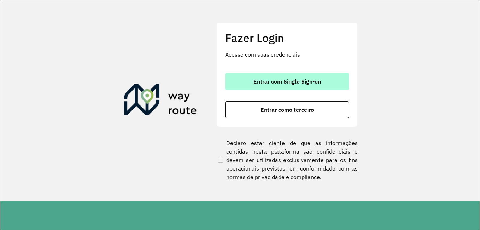 The height and width of the screenshot is (230, 480). Describe the element at coordinates (161, 101) in the screenshot. I see `img: Roteirizador AmbevTech` at that location.